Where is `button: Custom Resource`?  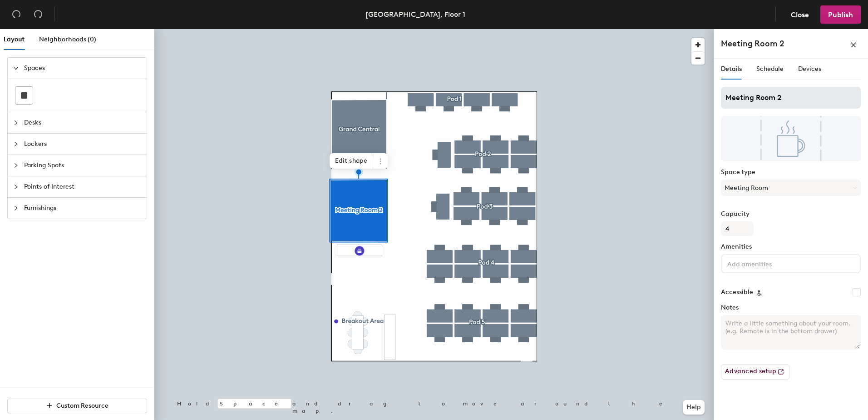 button: Custom Resource is located at coordinates (78, 406).